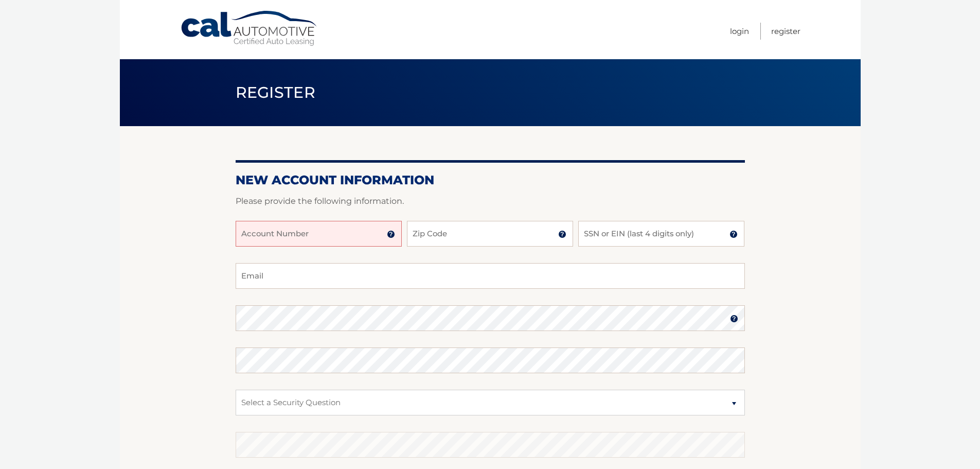  What do you see at coordinates (785, 31) in the screenshot?
I see `a: Register` at bounding box center [785, 31].